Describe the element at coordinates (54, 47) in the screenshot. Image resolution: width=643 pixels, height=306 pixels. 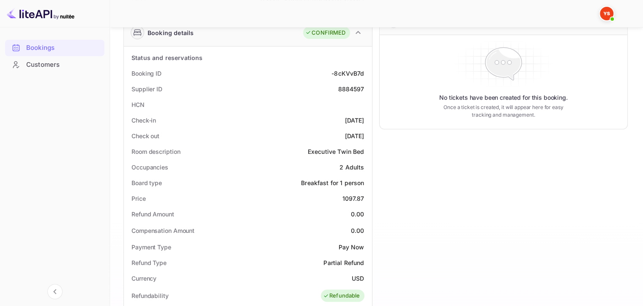
I see `a: Bookings` at that location.